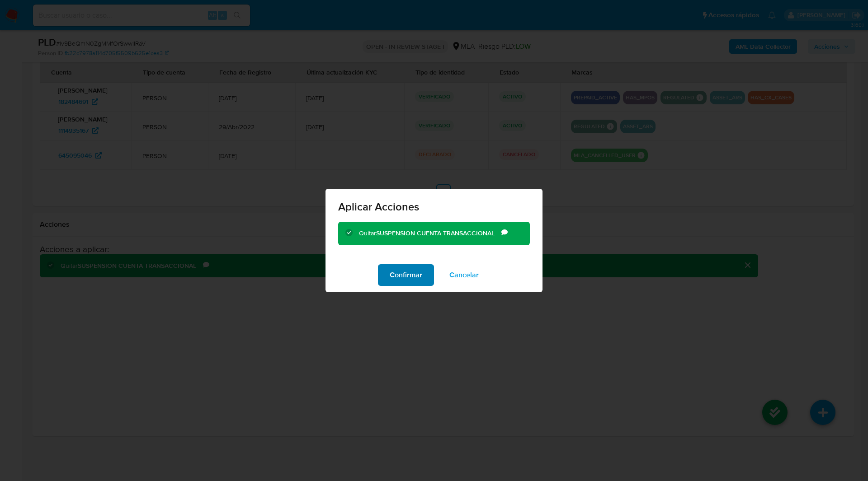  What do you see at coordinates (434, 207) in the screenshot?
I see `span: Aplicar Acciones` at bounding box center [434, 207].